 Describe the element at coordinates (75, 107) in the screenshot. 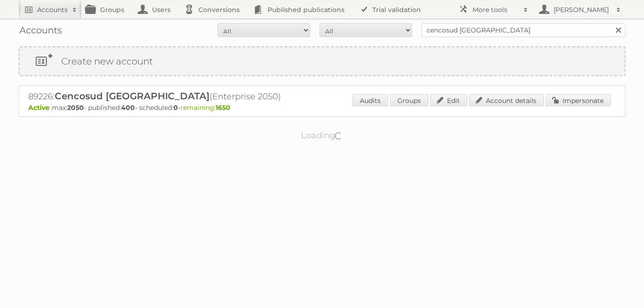

I see `strong: 2050` at that location.